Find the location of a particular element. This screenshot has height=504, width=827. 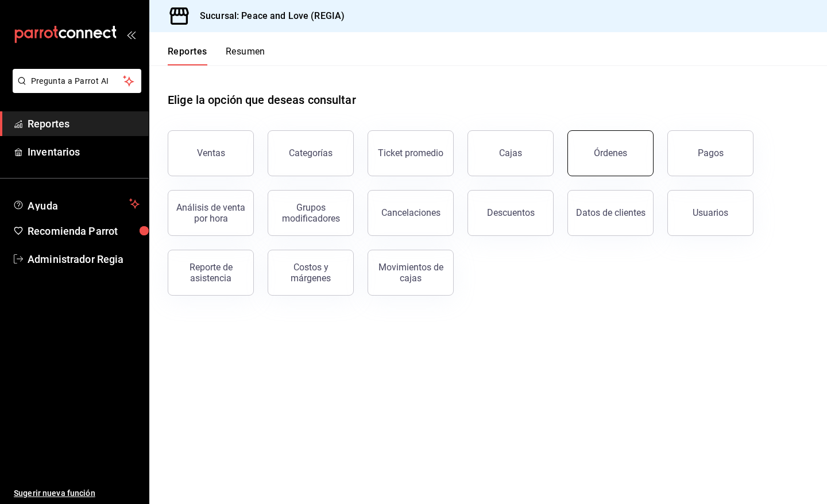

span: Administrador Regia is located at coordinates (83, 259).